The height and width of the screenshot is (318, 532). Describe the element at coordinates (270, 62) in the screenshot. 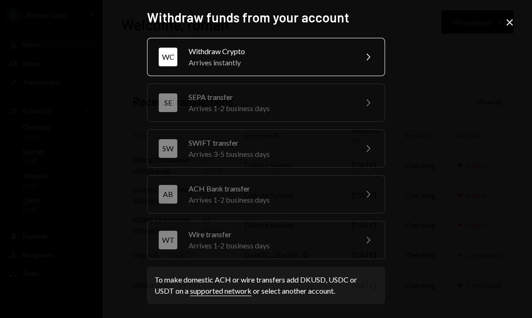

I see `div: Arrives instantly` at that location.